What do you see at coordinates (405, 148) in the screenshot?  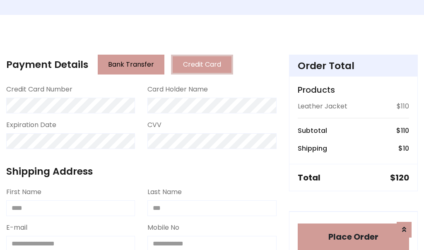 I see `span: 10` at bounding box center [405, 148].